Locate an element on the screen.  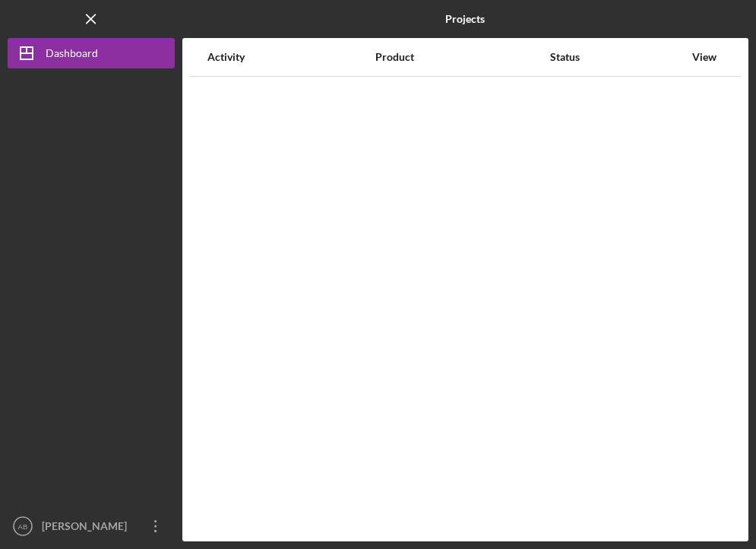
div: View is located at coordinates (705, 57).